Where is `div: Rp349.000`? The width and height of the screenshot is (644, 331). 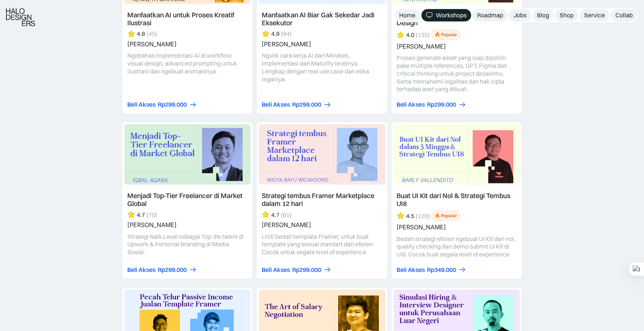
div: Rp349.000 is located at coordinates (442, 270).